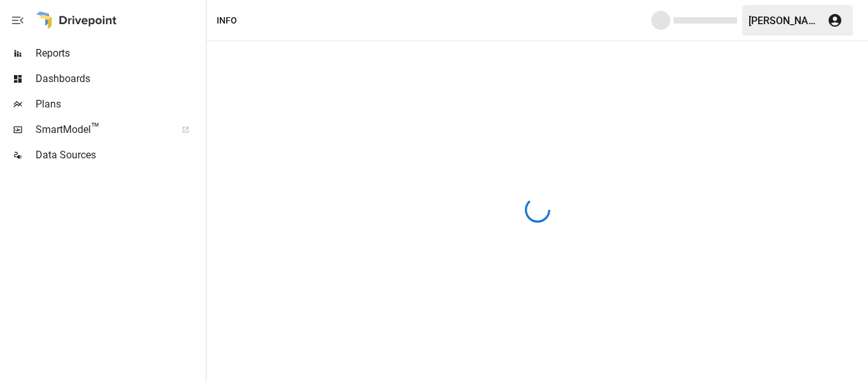 The width and height of the screenshot is (868, 381). What do you see at coordinates (120, 79) in the screenshot?
I see `span: Dashboards` at bounding box center [120, 79].